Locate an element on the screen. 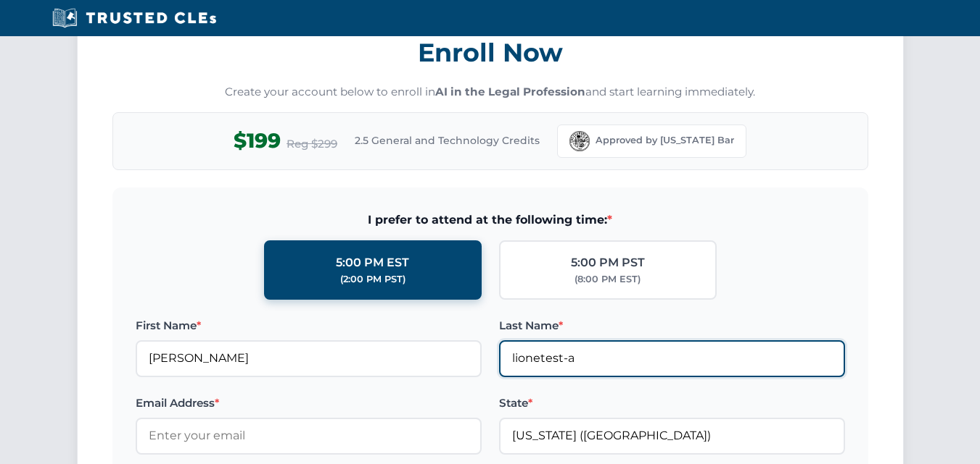 This screenshot has width=980, height=464. span: $199 is located at coordinates (256, 141).